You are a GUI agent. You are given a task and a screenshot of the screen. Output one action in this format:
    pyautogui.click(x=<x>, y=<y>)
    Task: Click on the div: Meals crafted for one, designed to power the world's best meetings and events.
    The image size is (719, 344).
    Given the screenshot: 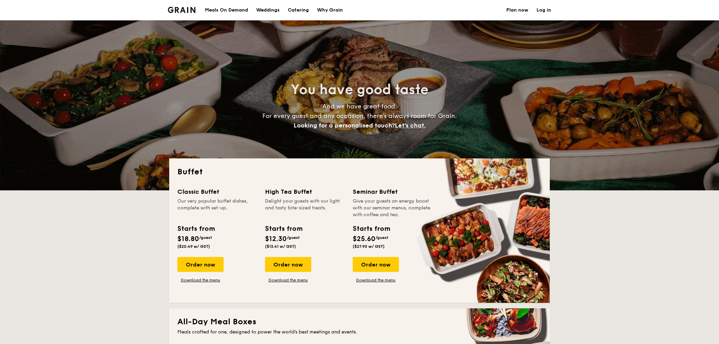 What is the action you would take?
    pyautogui.click(x=359, y=332)
    